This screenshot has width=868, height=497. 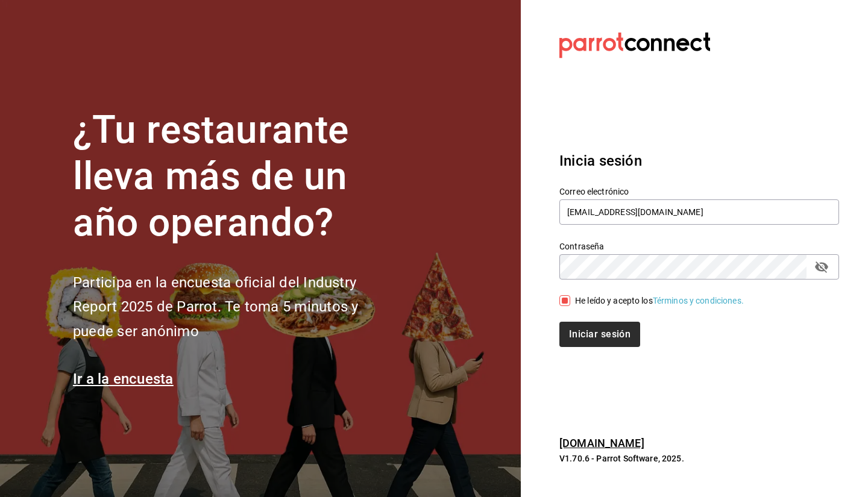 What do you see at coordinates (236, 307) in the screenshot?
I see `h2: Participa en la encuesta oficial del Industry Report 2025 de Parrot. Te toma 5 minutos y puede se...` at bounding box center [236, 307].